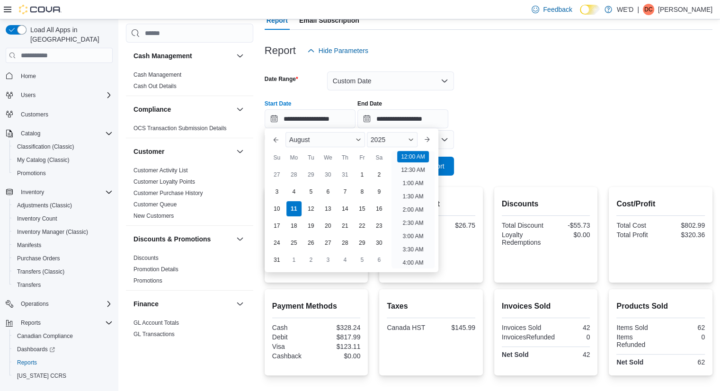 The width and height of the screenshot is (720, 391). Describe the element at coordinates (154, 334) in the screenshot. I see `a: GL Transactions` at that location.